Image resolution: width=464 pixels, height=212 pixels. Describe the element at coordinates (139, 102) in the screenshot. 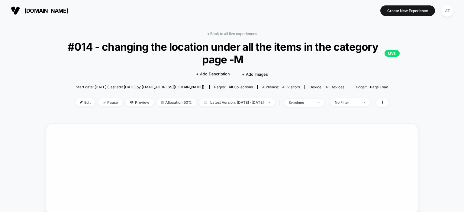

I see `span: Preview` at that location.